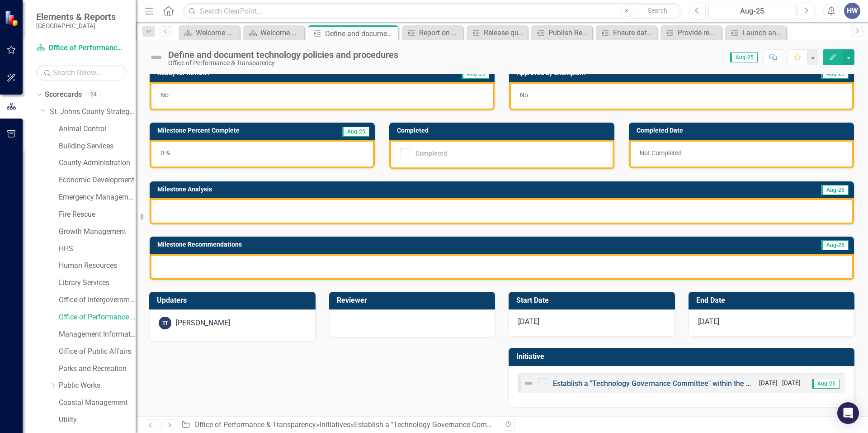  I want to click on a: Public Works, so click(97, 386).